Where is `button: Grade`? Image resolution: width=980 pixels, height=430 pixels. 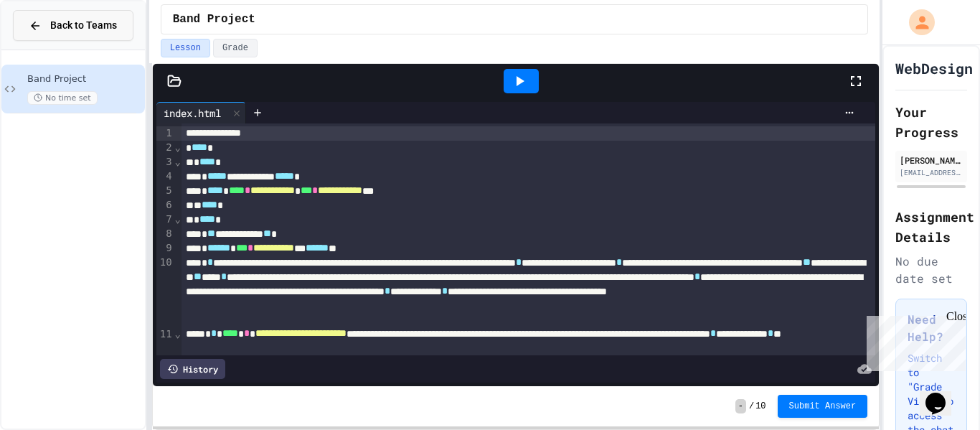
button: Grade is located at coordinates (235, 48).